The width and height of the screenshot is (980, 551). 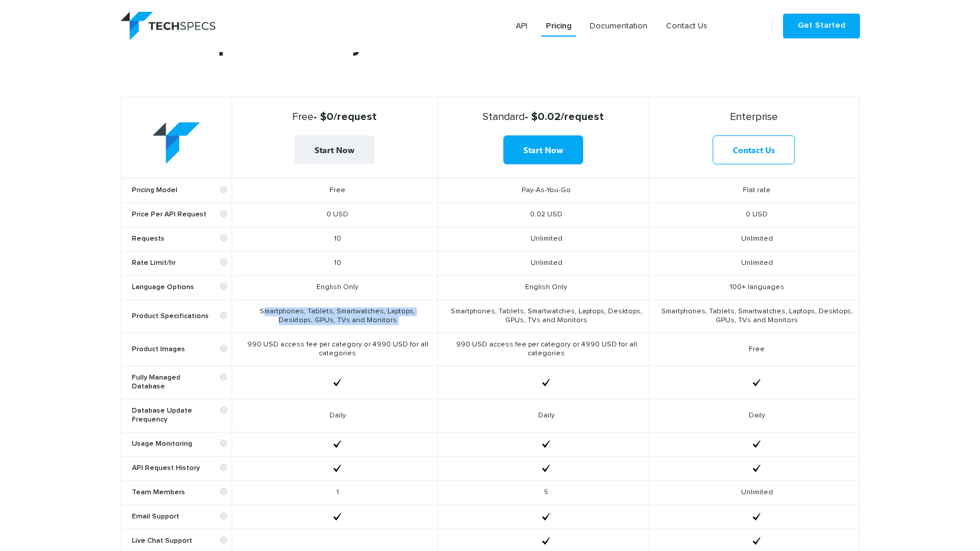 I want to click on b: Price Per API Request, so click(x=180, y=215).